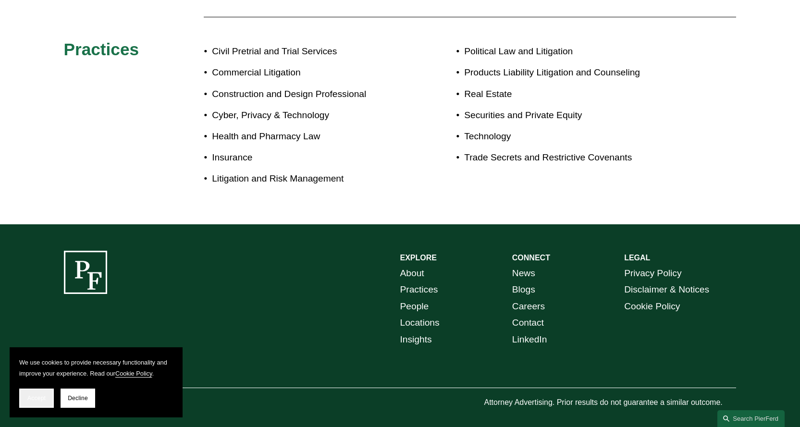  I want to click on button: Accept, so click(37, 398).